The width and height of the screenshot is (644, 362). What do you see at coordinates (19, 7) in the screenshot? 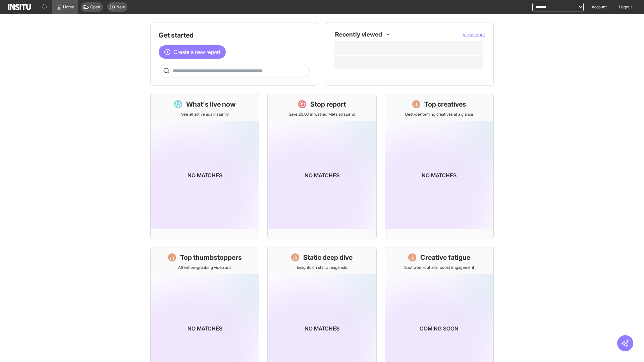
I see `img: Logo` at bounding box center [19, 7].